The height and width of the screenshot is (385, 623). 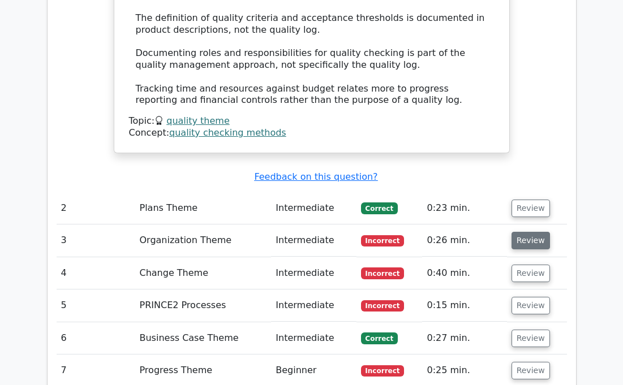 I want to click on td: 6, so click(x=96, y=338).